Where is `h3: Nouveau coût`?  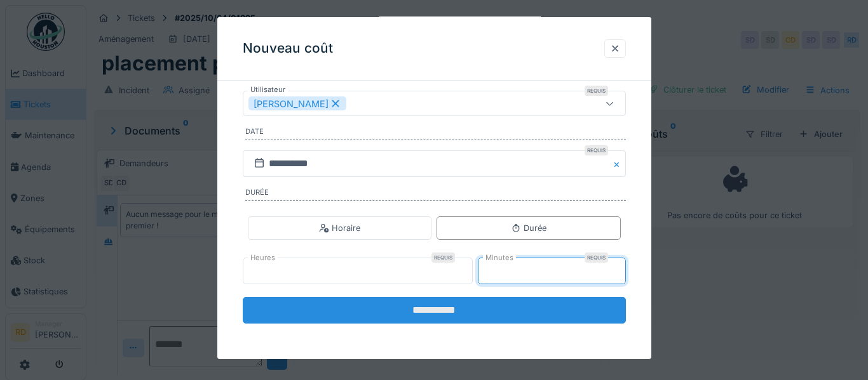 h3: Nouveau coût is located at coordinates (287, 48).